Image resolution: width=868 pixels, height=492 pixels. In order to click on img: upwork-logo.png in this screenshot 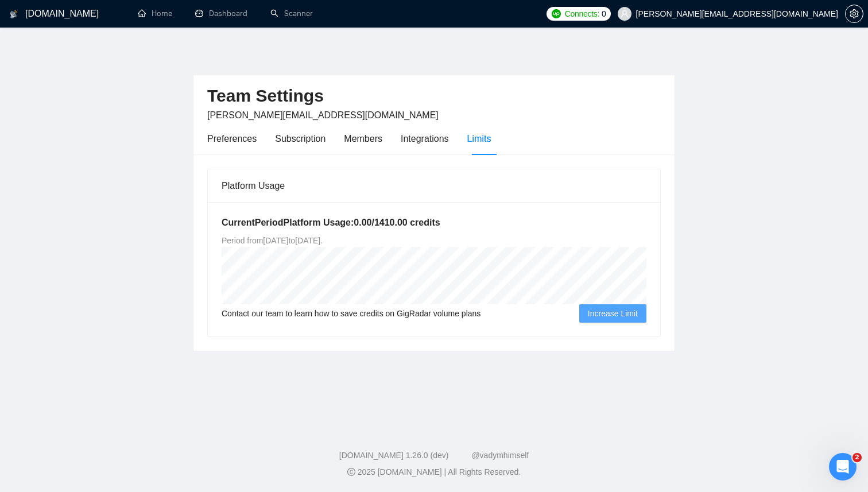, I will do `click(557, 14)`.